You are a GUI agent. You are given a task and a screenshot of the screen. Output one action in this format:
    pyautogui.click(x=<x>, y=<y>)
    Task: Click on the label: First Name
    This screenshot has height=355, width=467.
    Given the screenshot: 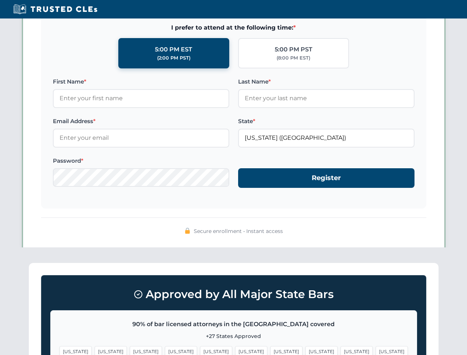 What is the action you would take?
    pyautogui.click(x=141, y=82)
    